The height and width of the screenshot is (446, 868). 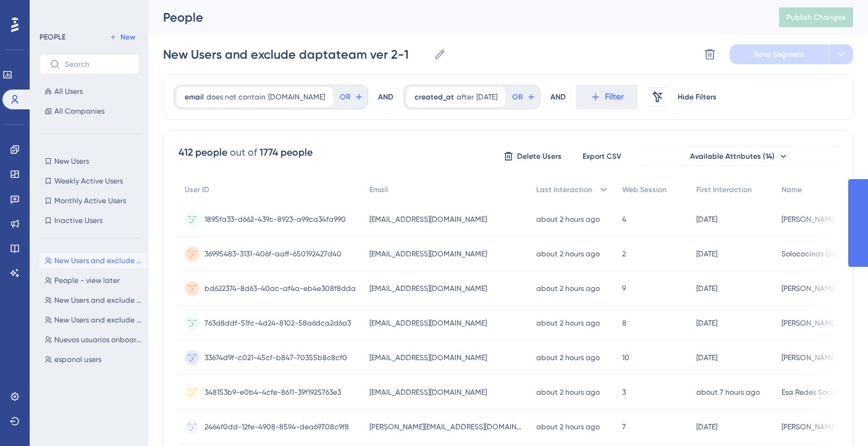 What do you see at coordinates (606, 97) in the screenshot?
I see `button: Filter` at bounding box center [606, 97].